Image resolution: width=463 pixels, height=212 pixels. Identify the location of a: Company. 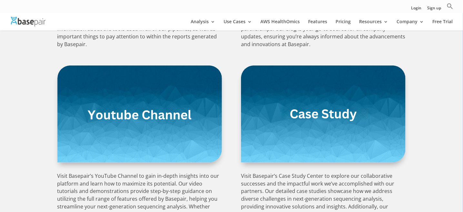
(410, 25).